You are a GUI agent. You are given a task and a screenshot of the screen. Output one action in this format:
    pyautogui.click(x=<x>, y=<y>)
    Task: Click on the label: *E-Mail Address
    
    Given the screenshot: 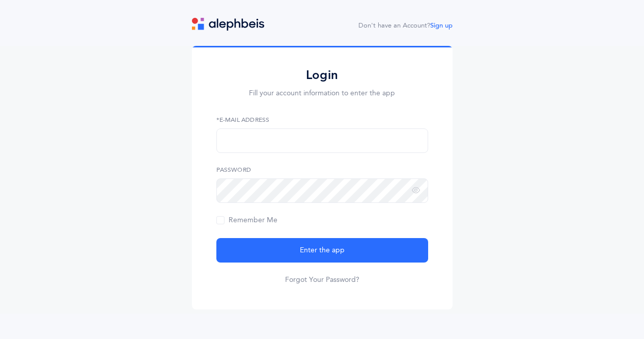 What is the action you would take?
    pyautogui.click(x=322, y=120)
    